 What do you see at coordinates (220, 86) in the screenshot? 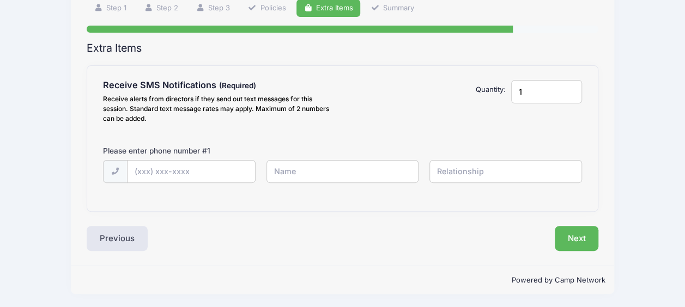
I see `h4: Receive SMS Notifications` at bounding box center [220, 86].